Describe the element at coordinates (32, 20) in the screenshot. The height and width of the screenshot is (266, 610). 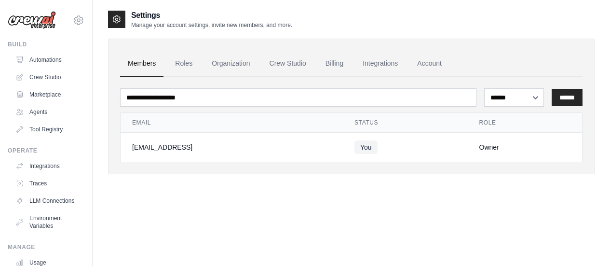
I see `img: Logo` at that location.